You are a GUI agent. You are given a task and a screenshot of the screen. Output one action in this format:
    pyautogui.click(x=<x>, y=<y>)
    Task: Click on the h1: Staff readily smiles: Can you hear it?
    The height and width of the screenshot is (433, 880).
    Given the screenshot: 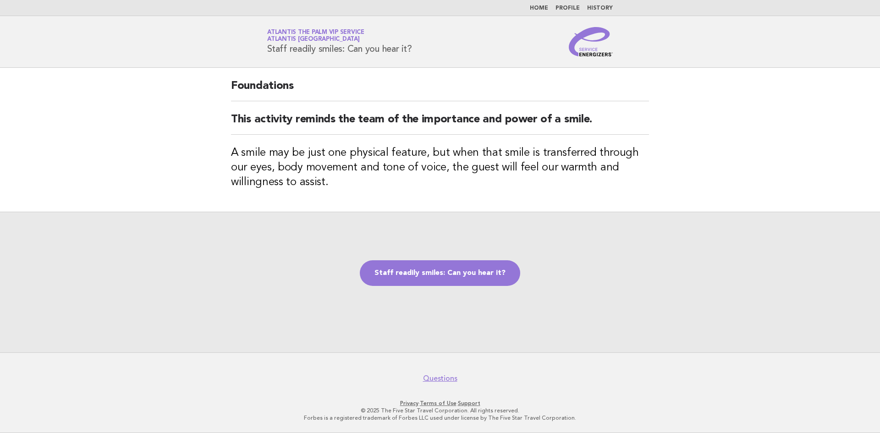 What is the action you would take?
    pyautogui.click(x=340, y=42)
    